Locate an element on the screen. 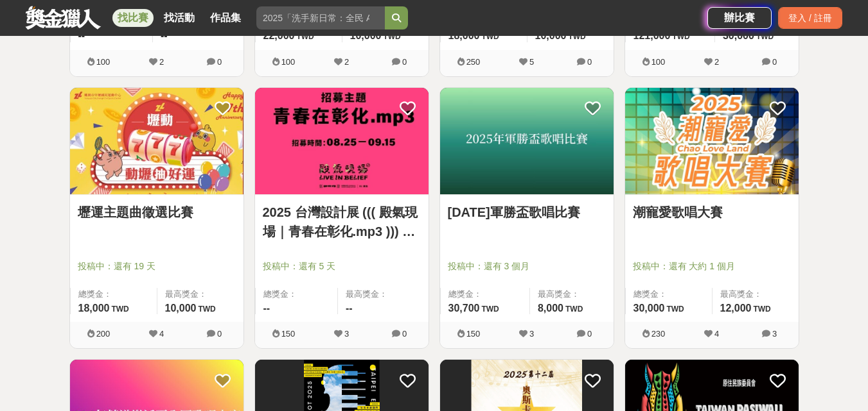 The height and width of the screenshot is (411, 868). span: 投稿中：還有 大約 1 個月 is located at coordinates (712, 267).